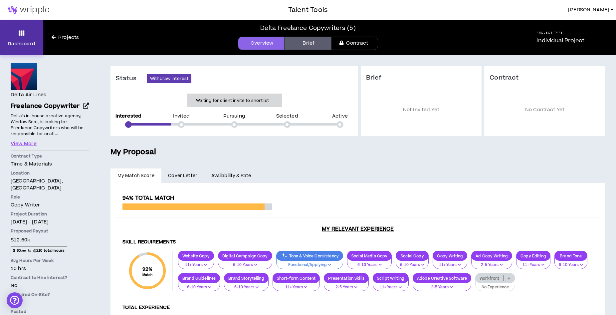 Image resolution: width=616 pixels, height=315 pixels. What do you see at coordinates (25, 205) in the screenshot?
I see `span: Copy Writer` at bounding box center [25, 205].